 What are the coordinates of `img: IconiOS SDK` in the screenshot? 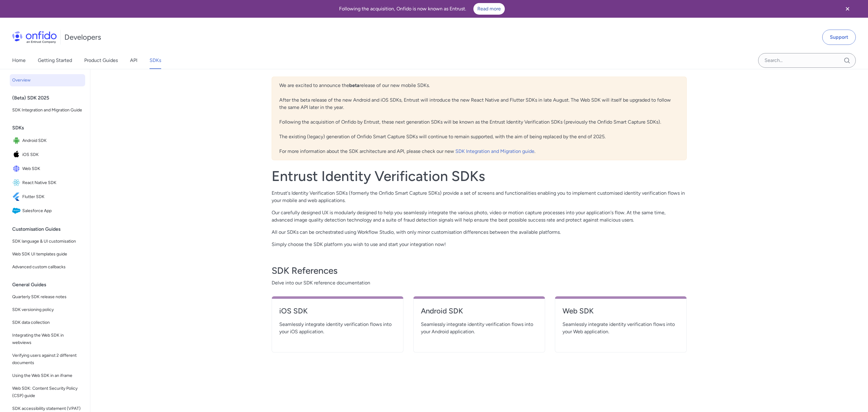 It's located at (17, 155).